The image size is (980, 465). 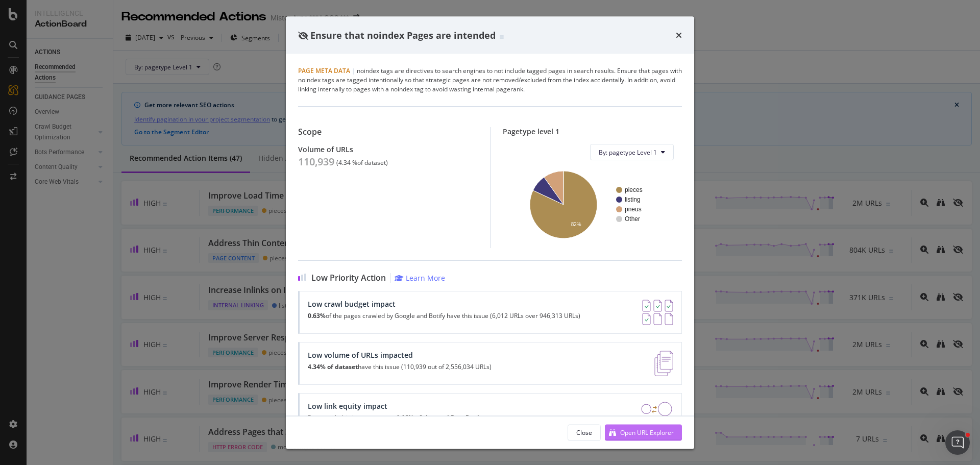 I want to click on span: Page Meta Data, so click(x=324, y=71).